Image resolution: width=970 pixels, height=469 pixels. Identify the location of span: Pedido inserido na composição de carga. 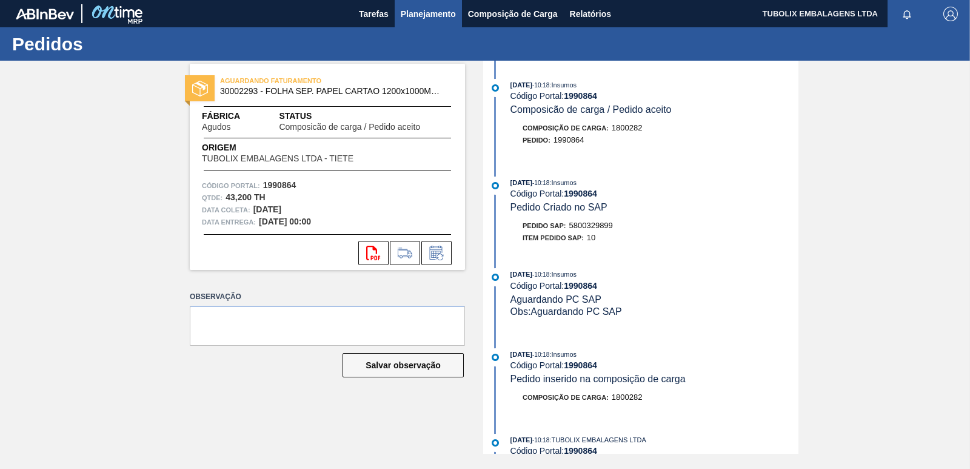
(598, 378).